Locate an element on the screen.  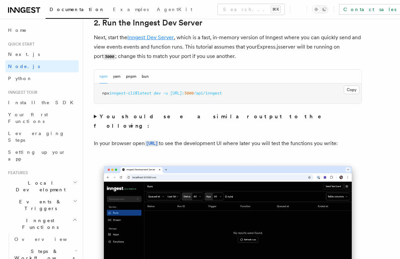
span: dev is located at coordinates (157, 93).